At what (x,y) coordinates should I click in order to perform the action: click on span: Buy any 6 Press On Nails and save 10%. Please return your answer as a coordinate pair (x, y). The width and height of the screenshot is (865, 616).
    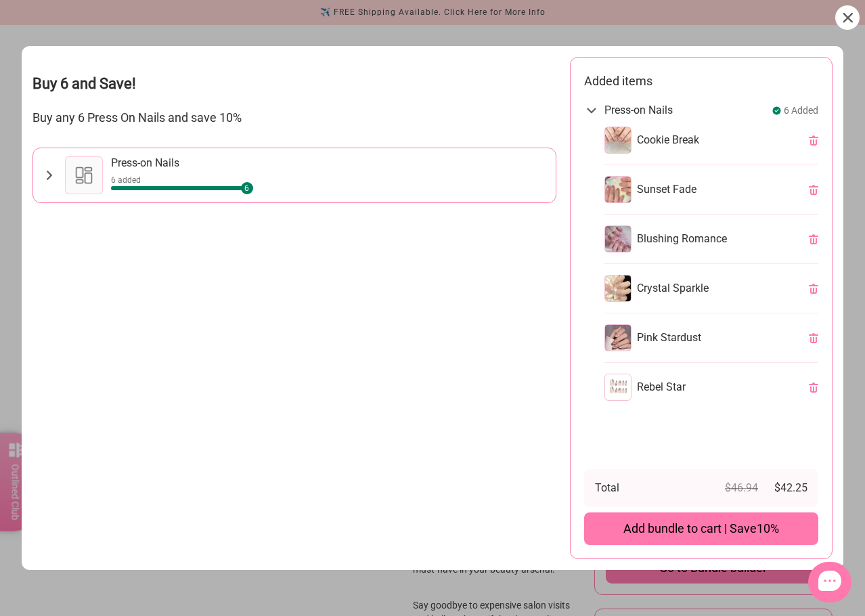
    Looking at the image, I should click on (137, 118).